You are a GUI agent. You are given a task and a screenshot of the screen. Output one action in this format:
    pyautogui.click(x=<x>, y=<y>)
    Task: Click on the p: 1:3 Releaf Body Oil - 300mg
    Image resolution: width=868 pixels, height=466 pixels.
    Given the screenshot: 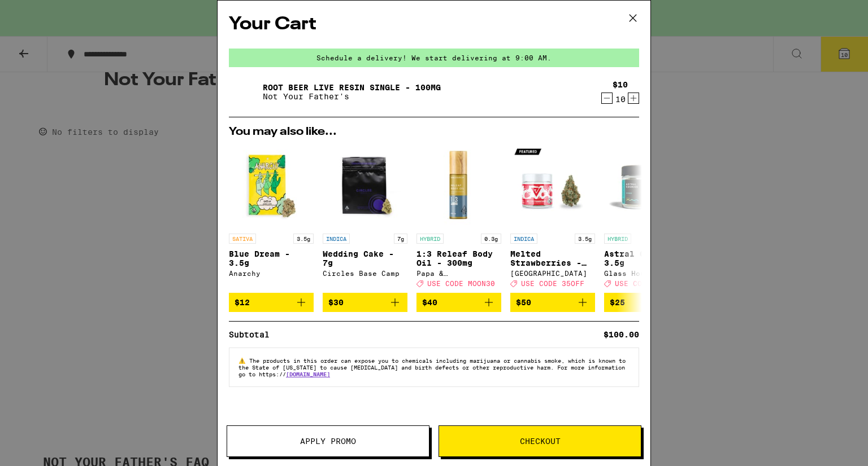 What is the action you would take?
    pyautogui.click(x=459, y=259)
    